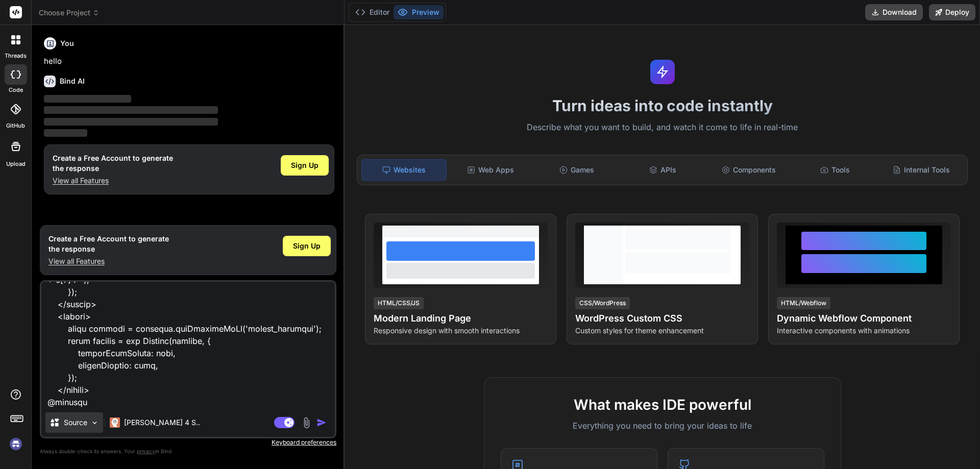 Image resolution: width=980 pixels, height=469 pixels. What do you see at coordinates (372, 12) in the screenshot?
I see `button: Editor` at bounding box center [372, 12].